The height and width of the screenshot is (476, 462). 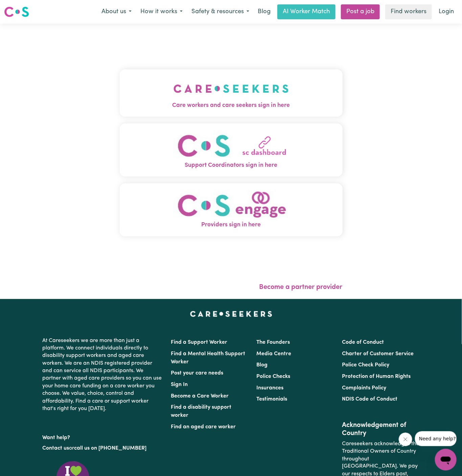 I want to click on a: Find a Mental Health Support Worker, so click(x=208, y=358).